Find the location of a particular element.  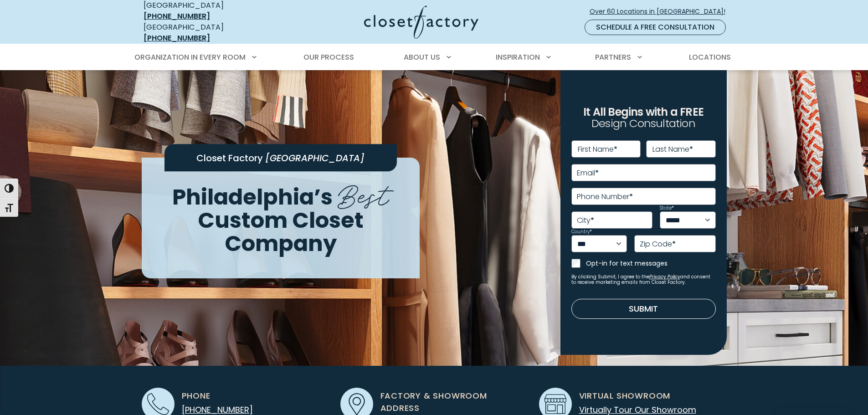

img: Showroom icon is located at coordinates (556, 404).